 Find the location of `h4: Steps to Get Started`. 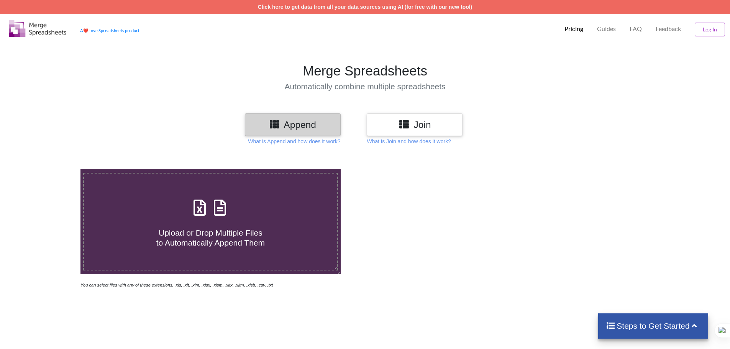

h4: Steps to Get Started is located at coordinates (653, 326).